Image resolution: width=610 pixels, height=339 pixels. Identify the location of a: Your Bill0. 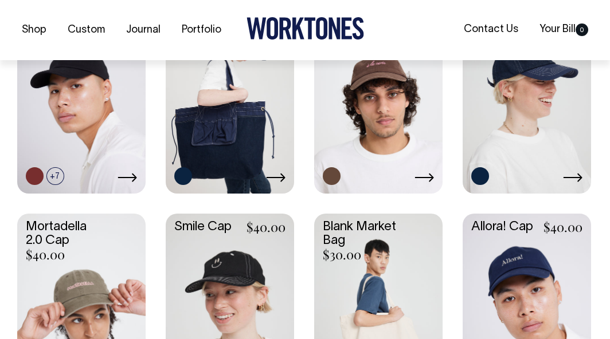
(563, 29).